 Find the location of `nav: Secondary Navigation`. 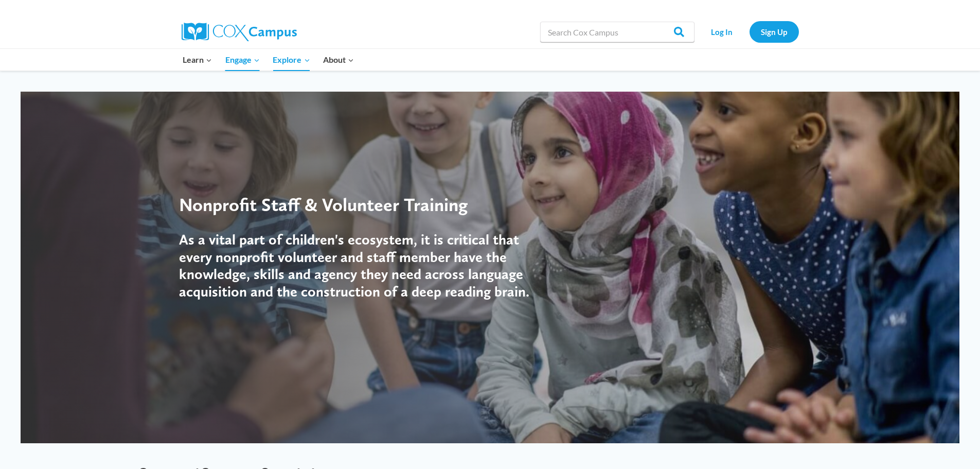

nav: Secondary Navigation is located at coordinates (749, 31).